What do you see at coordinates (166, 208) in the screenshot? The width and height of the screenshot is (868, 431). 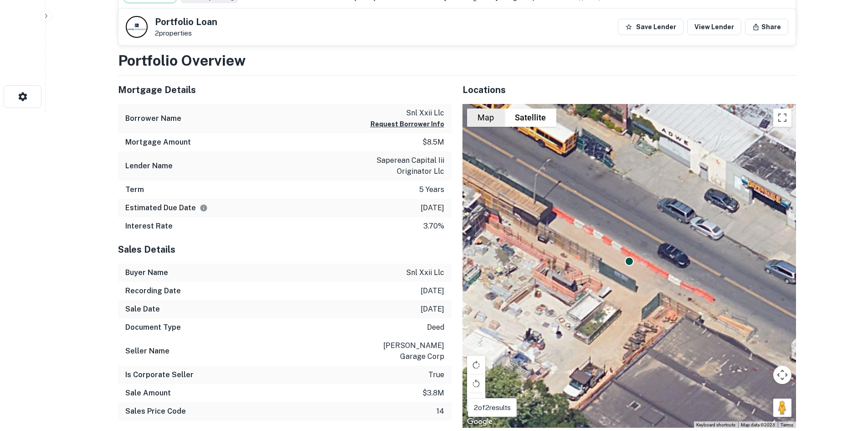 I see `h6: Estimated Due Date` at bounding box center [166, 208].